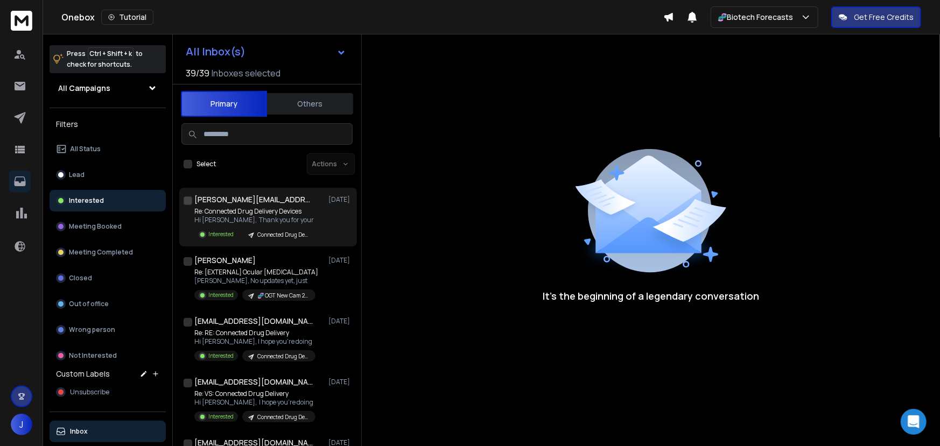  I want to click on h1: All Campaigns, so click(84, 88).